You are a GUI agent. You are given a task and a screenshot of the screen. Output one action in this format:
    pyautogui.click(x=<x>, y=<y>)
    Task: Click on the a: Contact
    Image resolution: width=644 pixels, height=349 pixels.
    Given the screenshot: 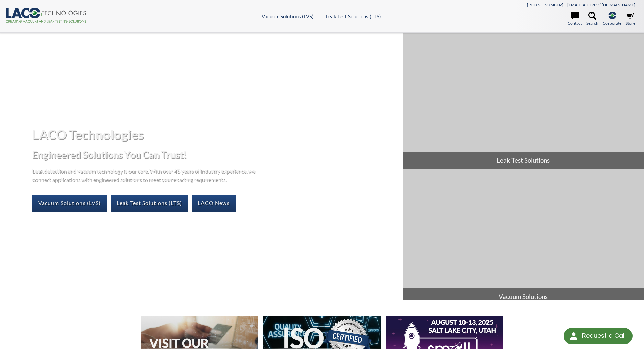 What is the action you would take?
    pyautogui.click(x=575, y=19)
    